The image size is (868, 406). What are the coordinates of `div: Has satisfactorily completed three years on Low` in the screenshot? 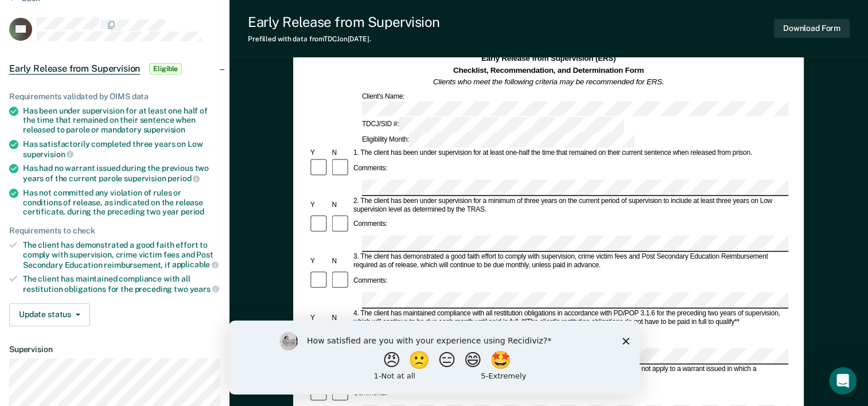 It's located at (121, 149).